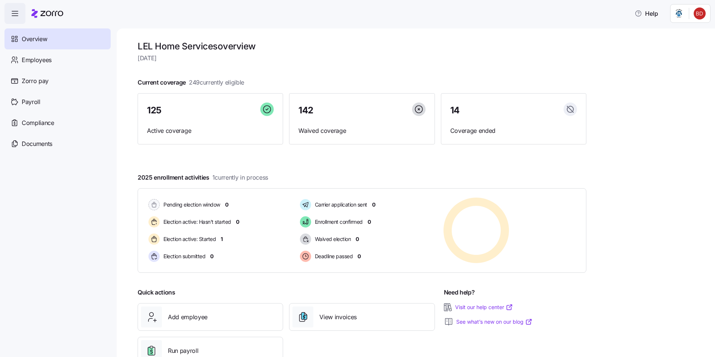 The width and height of the screenshot is (715, 357). I want to click on span: Employees, so click(37, 60).